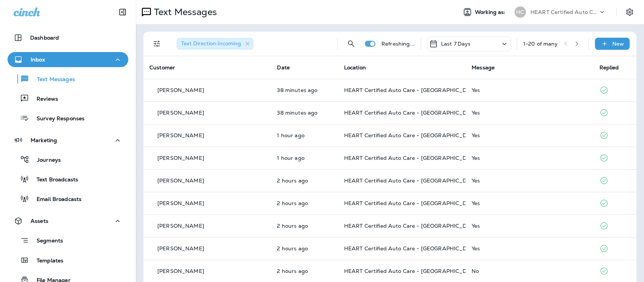  I want to click on p: Aug 21, 2025 09:59 AM, so click(304, 158).